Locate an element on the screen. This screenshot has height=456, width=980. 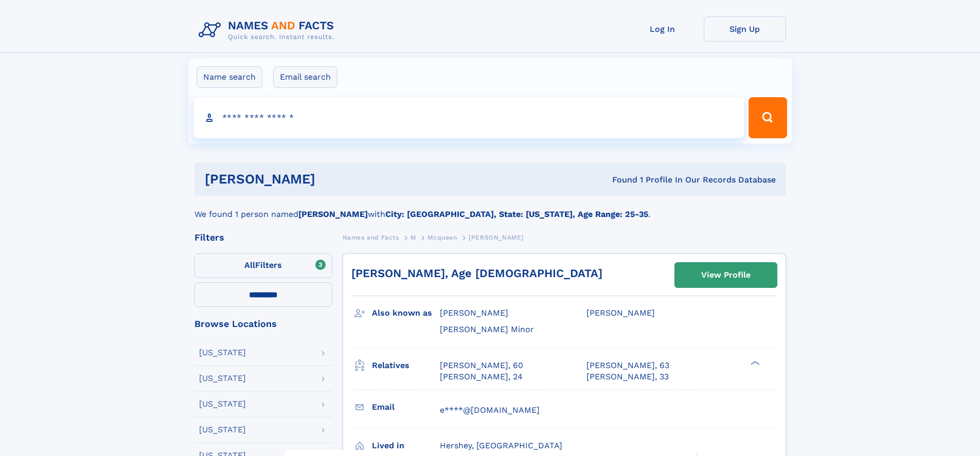
a: Names and Facts is located at coordinates (371, 237).